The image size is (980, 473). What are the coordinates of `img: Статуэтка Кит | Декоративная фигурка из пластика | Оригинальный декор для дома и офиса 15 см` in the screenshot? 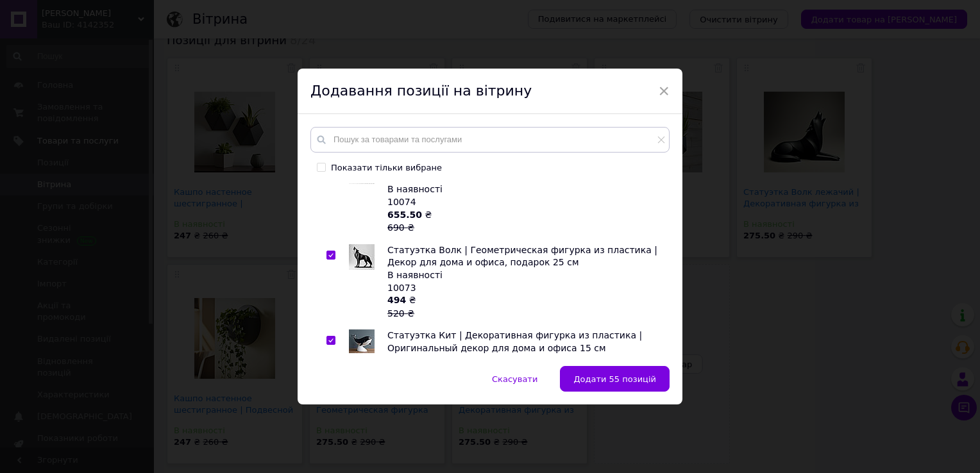 It's located at (362, 343).